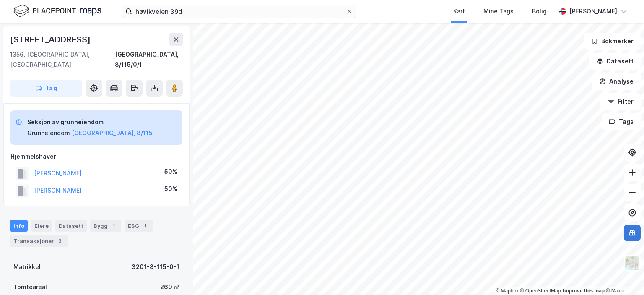 This screenshot has width=644, height=295. Describe the element at coordinates (106, 226) in the screenshot. I see `div: Bygg` at that location.